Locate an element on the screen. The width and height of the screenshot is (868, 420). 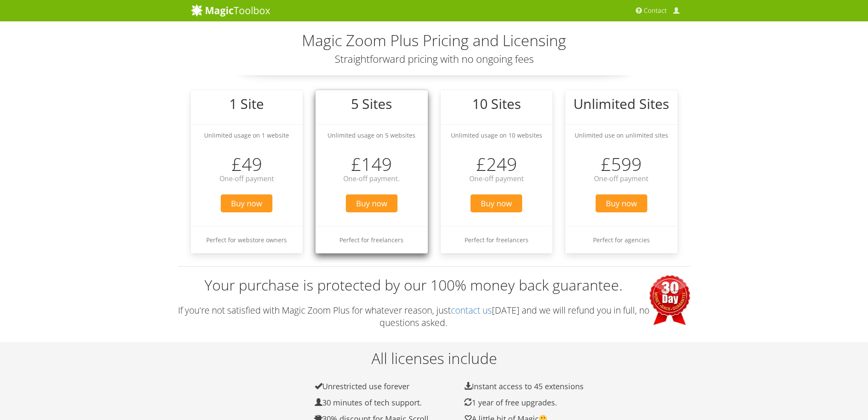
h3: Straightforward pricing with no ongoing fees is located at coordinates (434, 59).